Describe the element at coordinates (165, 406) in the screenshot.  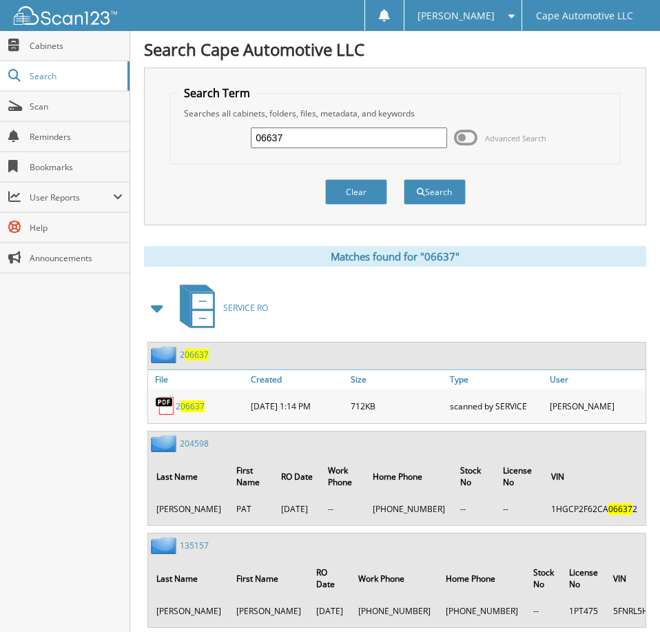
I see `img: PDF.png` at that location.